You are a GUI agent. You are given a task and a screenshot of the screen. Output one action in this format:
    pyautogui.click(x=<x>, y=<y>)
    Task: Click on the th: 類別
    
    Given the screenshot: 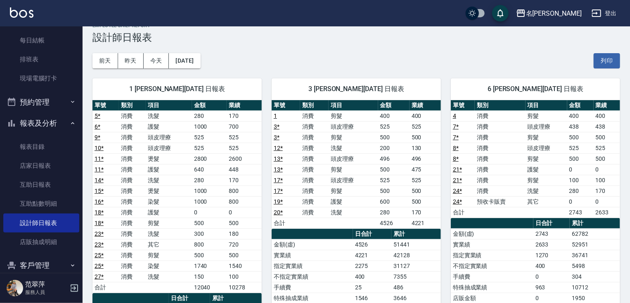 What is the action you would take?
    pyautogui.click(x=500, y=106)
    